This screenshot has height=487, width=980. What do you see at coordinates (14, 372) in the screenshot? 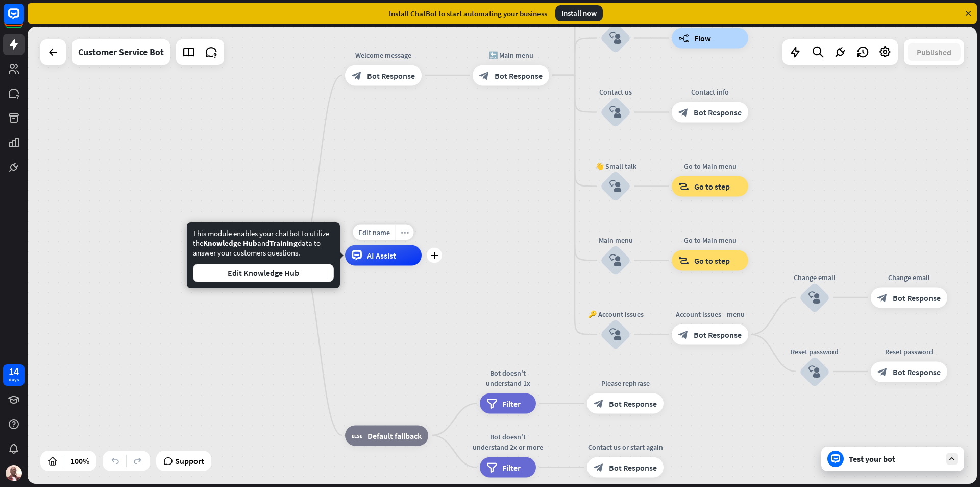
I see `div: 14` at bounding box center [14, 372].